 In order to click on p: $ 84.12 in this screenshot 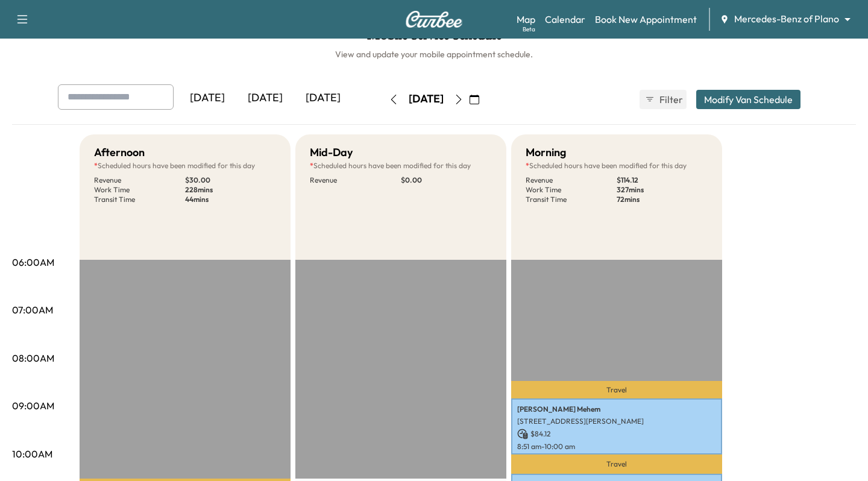, I will do `click(616, 433)`.